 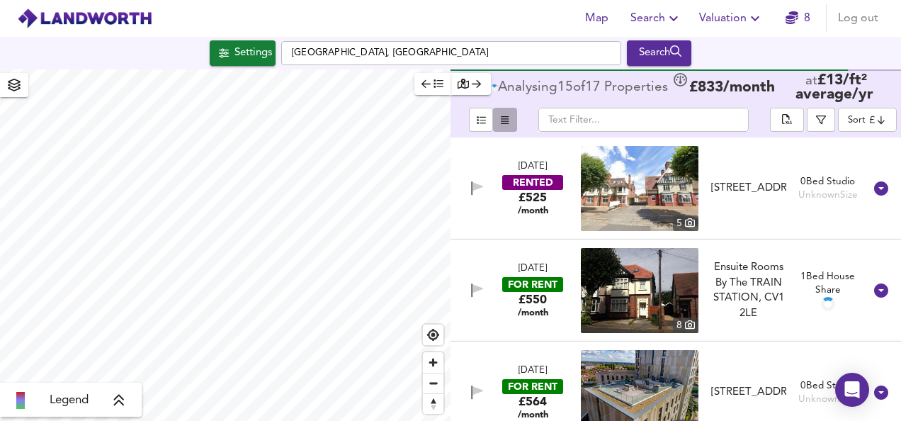 What do you see at coordinates (433, 404) in the screenshot?
I see `span: Reset bearing to north` at bounding box center [433, 404].